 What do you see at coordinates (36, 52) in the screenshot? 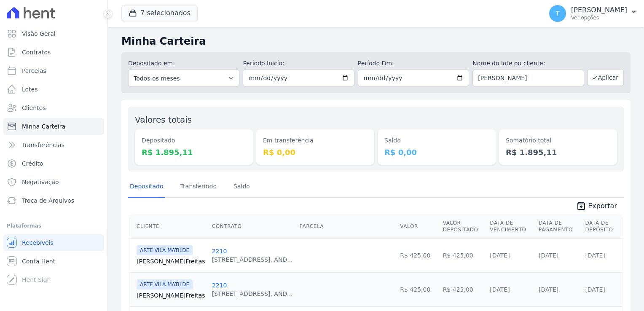
I see `span: Contratos` at bounding box center [36, 52].